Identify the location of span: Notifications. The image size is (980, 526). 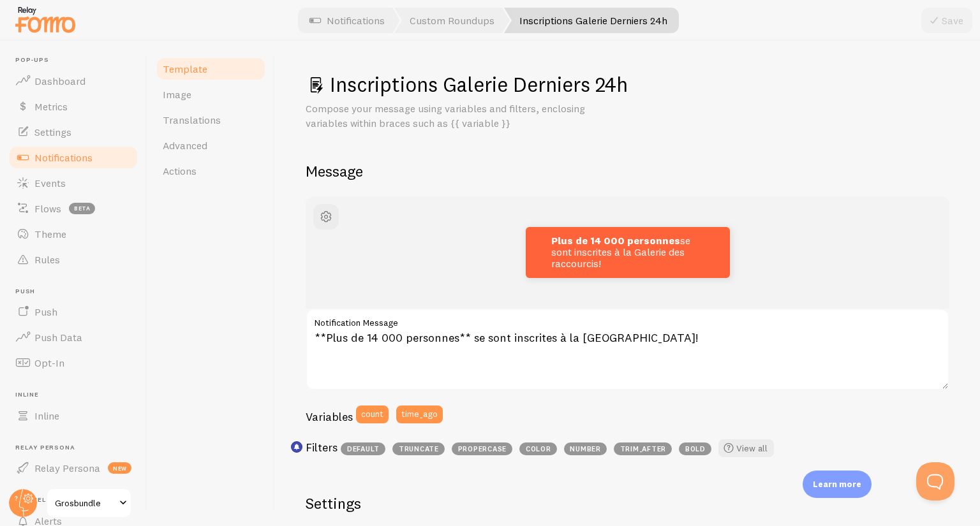
(63, 157).